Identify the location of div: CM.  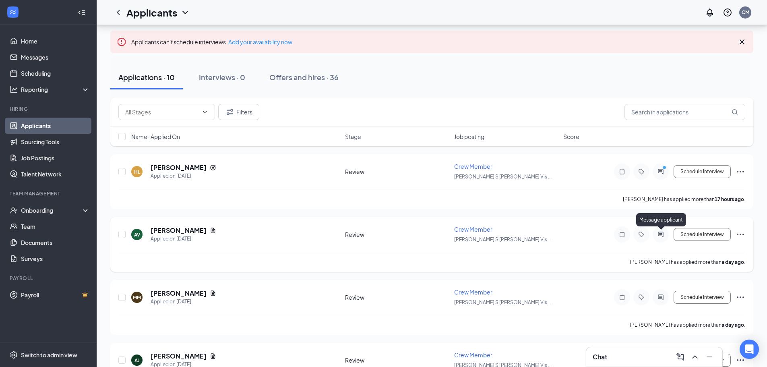
(745, 12).